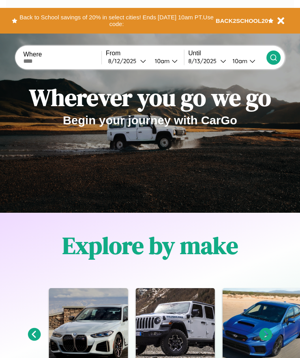  What do you see at coordinates (145, 53) in the screenshot?
I see `label: From` at bounding box center [145, 53].